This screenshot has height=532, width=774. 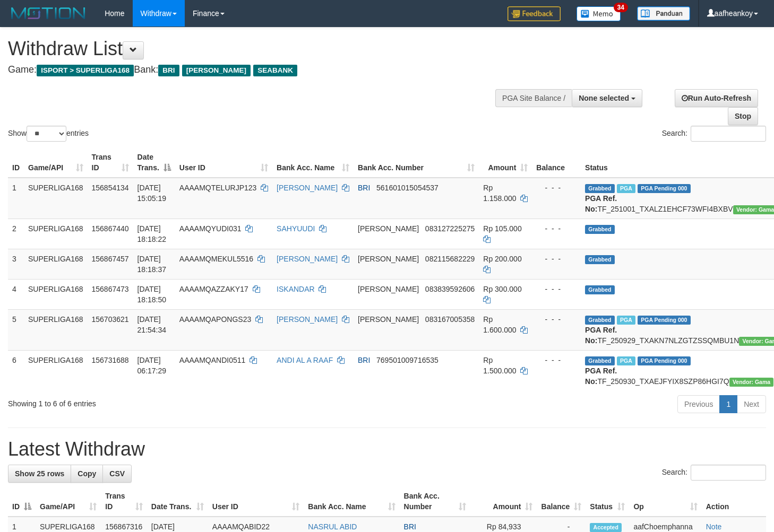 I want to click on span: AAAAMQANDI0511, so click(x=212, y=360).